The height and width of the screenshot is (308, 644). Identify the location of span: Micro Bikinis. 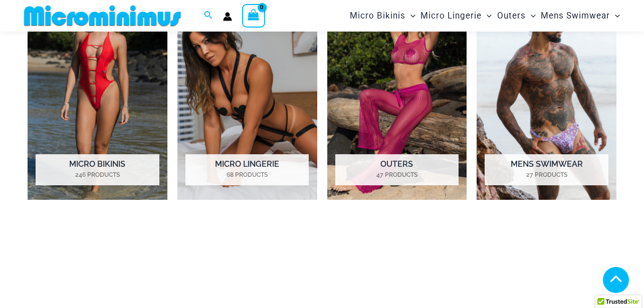
(378, 16).